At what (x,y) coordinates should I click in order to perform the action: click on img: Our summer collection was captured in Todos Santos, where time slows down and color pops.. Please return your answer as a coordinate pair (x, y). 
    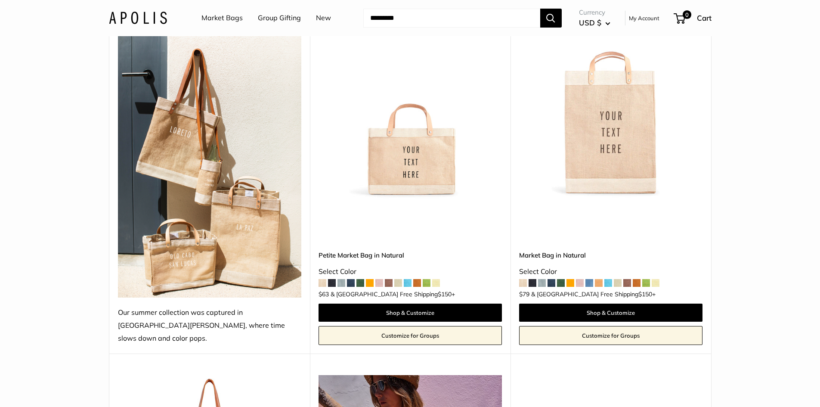
    Looking at the image, I should click on (210, 156).